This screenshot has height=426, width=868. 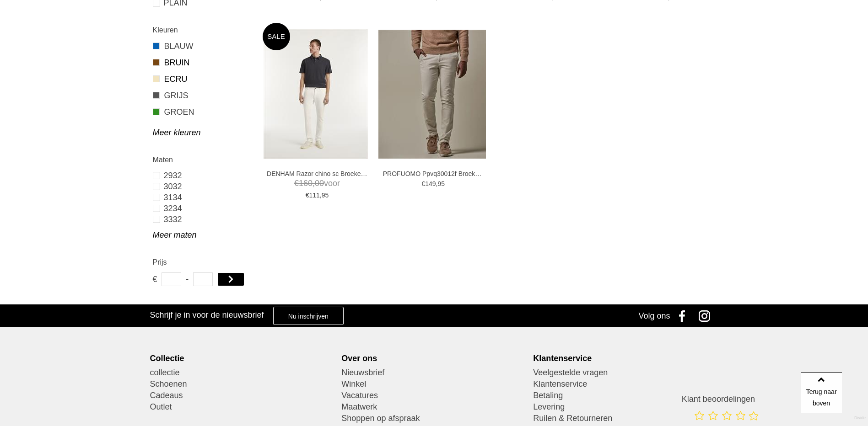 What do you see at coordinates (434, 396) in the screenshot?
I see `a: Vacatures` at bounding box center [434, 396].